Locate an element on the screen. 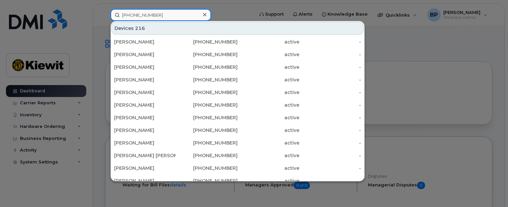  div: Devices is located at coordinates (238, 28).